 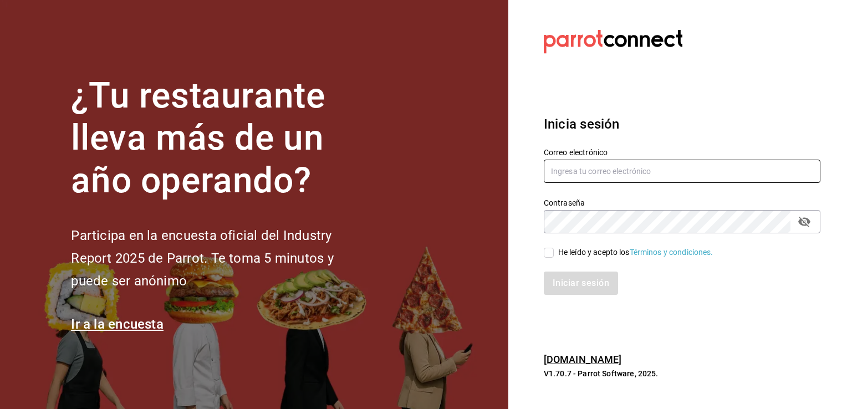 What do you see at coordinates (221, 258) in the screenshot?
I see `h2: Participa en la encuesta oficial del Industry Report 2025 de Parrot. Te toma 5 minutos y puede se...` at bounding box center [221, 258].